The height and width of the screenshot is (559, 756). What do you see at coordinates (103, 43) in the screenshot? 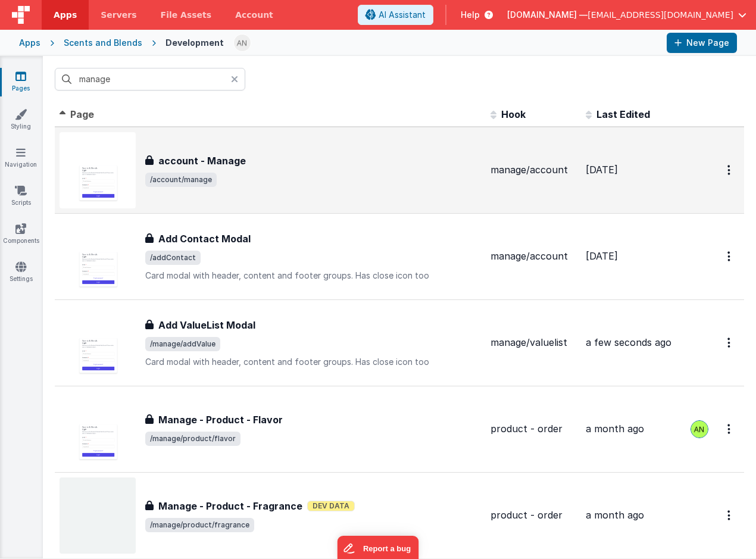
I see `div: Scents and Blends` at bounding box center [103, 43].